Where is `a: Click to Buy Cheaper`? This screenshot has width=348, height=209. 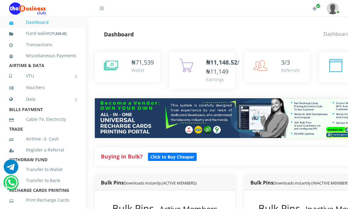
a: Click to Buy Cheaper is located at coordinates (172, 156).